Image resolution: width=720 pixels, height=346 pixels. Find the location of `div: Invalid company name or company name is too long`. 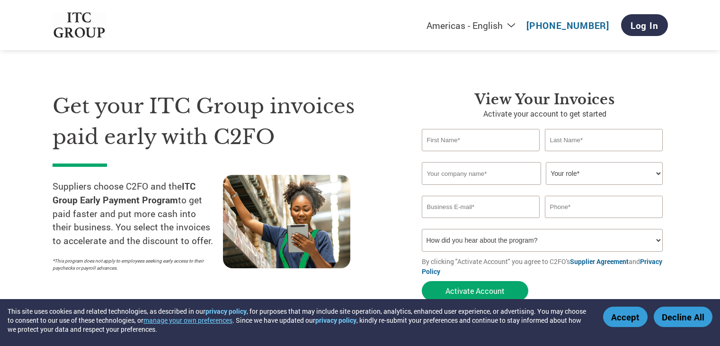

div: Invalid company name or company name is too long is located at coordinates (543, 188).